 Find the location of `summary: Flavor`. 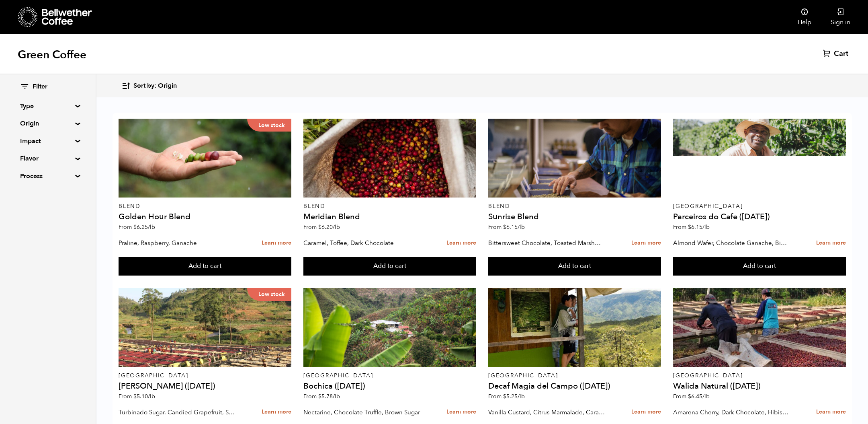

summary: Flavor is located at coordinates (47, 158).